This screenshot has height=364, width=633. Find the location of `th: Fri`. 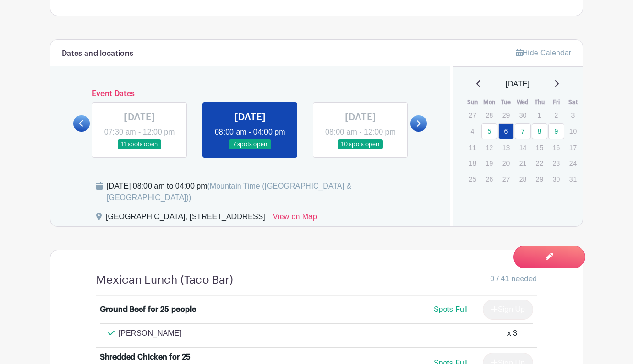

th: Fri is located at coordinates (556, 102).